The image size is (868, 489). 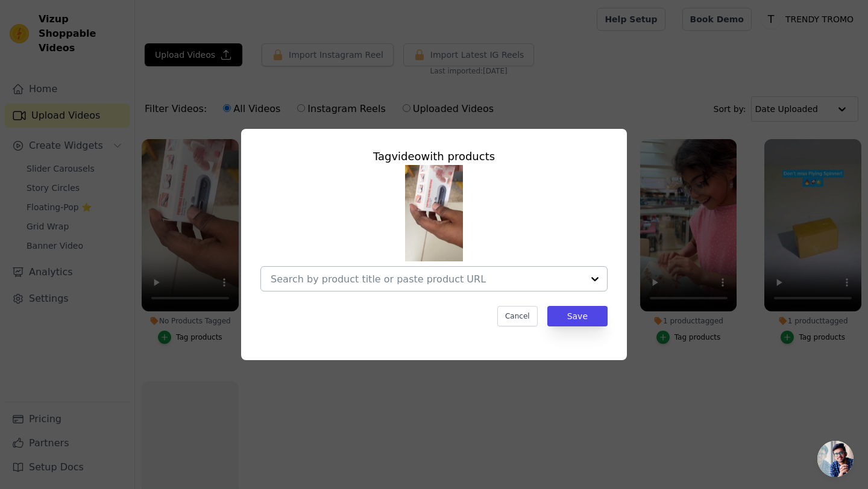 I want to click on input: Search by product title or paste product URL, so click(x=427, y=279).